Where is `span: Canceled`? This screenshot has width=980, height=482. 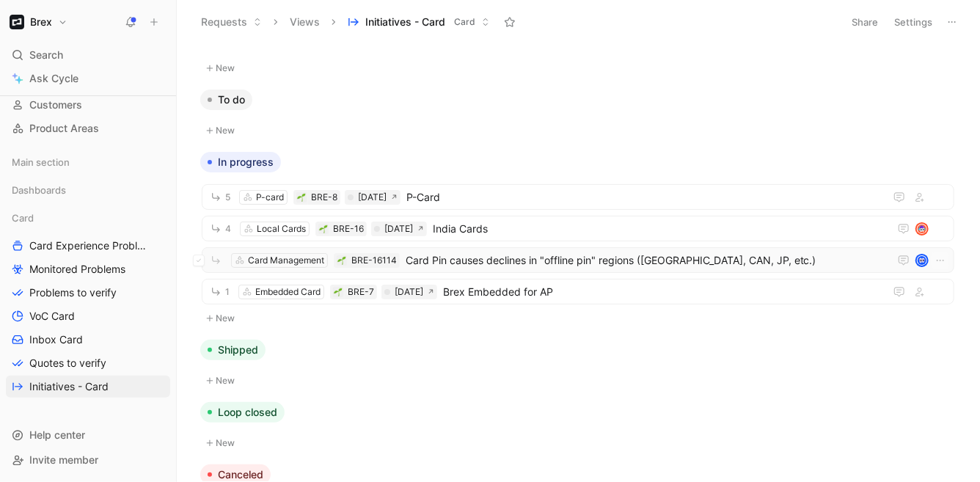
span: Canceled is located at coordinates (241, 475).